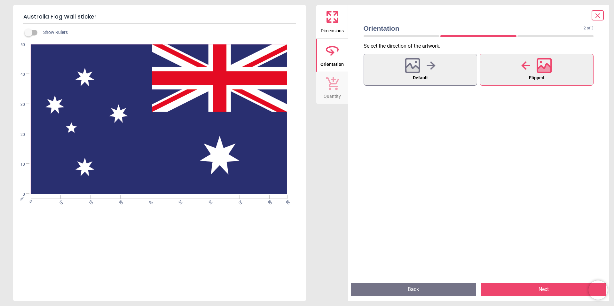  I want to click on button: Back, so click(414, 289).